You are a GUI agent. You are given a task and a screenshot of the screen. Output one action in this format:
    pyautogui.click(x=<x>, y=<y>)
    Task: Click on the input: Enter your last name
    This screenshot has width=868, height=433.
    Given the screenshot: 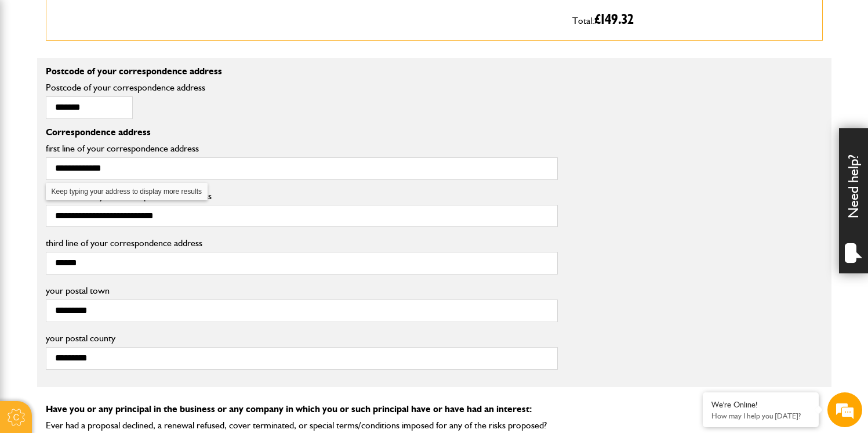 What is the action you would take?
    pyautogui.click(x=113, y=120)
    